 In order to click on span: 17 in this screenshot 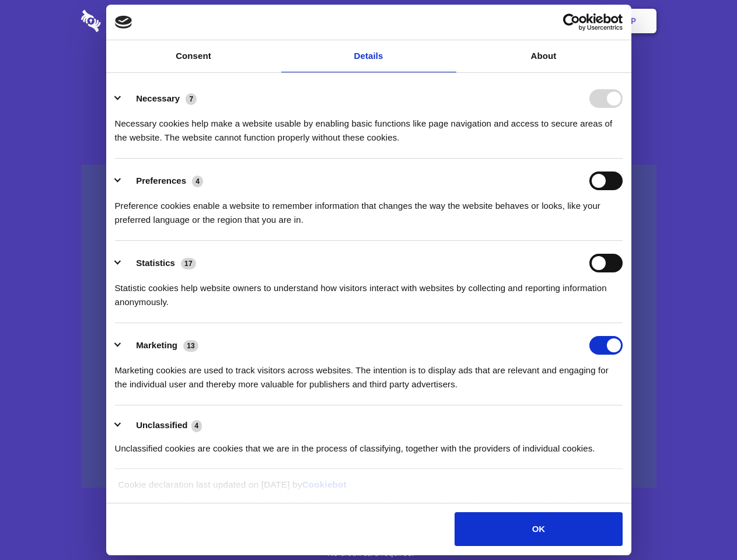, I will do `click(188, 263)`.